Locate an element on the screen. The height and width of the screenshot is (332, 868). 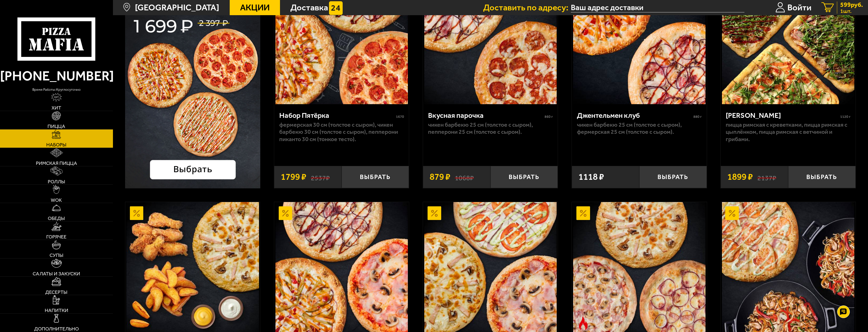
span: Хит is located at coordinates (56, 108).